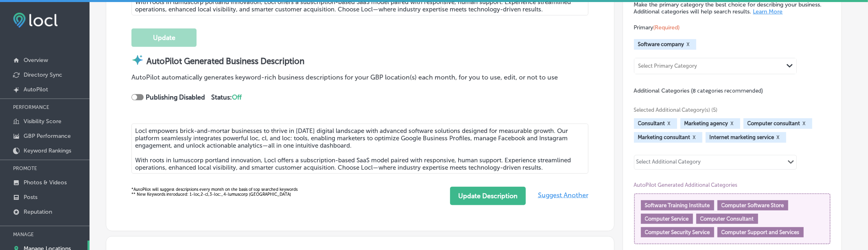  Describe the element at coordinates (667, 28) in the screenshot. I see `span: (Required)` at that location.